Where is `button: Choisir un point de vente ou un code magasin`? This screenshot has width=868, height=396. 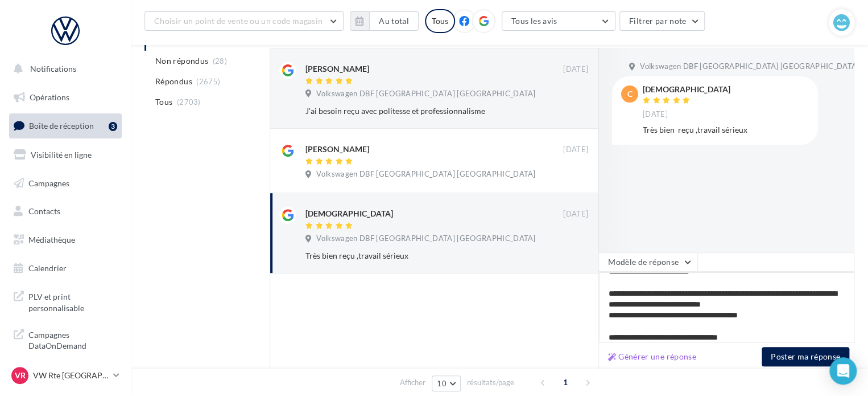 button: Choisir un point de vente ou un code magasin is located at coordinates (244, 21).